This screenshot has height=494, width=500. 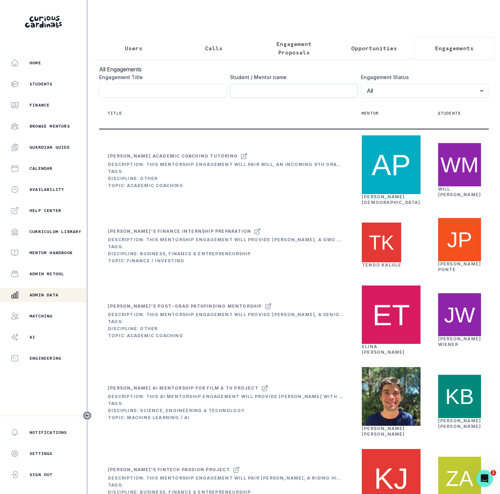 What do you see at coordinates (43, 22) in the screenshot?
I see `img: Curious Cardinals Logo` at bounding box center [43, 22].